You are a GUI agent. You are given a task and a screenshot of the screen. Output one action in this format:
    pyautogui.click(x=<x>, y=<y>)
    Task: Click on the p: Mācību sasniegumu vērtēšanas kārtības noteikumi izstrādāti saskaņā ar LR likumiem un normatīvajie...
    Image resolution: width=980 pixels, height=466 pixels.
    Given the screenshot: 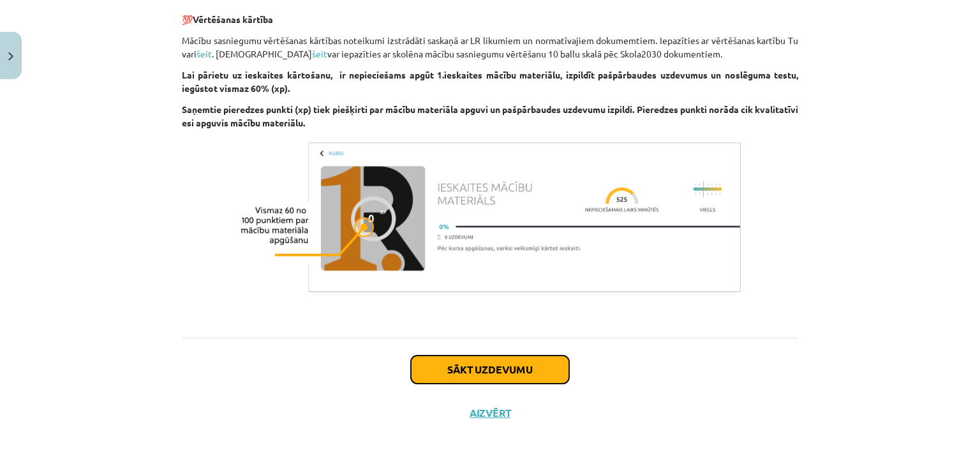 What is the action you would take?
    pyautogui.click(x=490, y=47)
    